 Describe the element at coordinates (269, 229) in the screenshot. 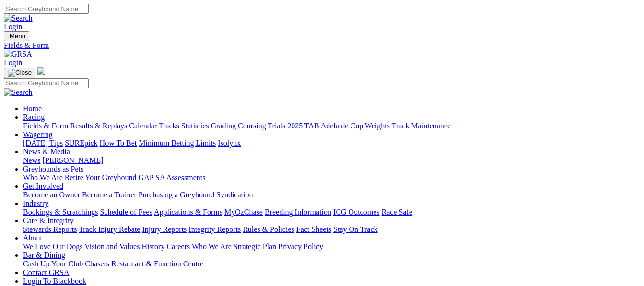

I see `a: Rules & Policies` at that location.